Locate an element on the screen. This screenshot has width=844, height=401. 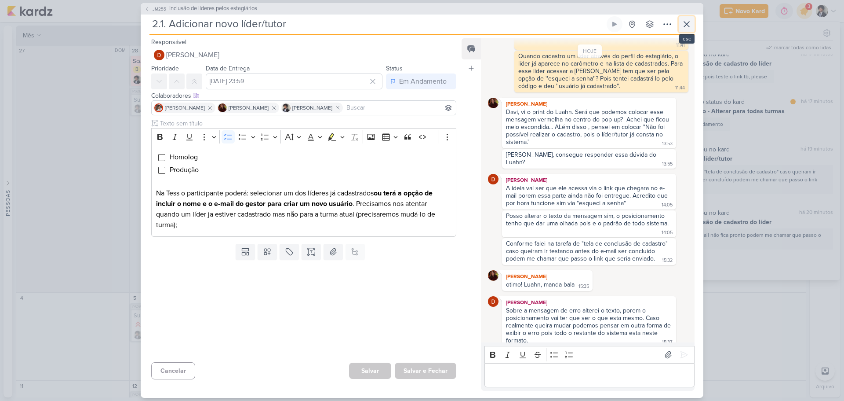
div: Conforme falei na tarefa de "tela de conclusão de cadastro" caso queiram ir testando antes do e-m... is located at coordinates (588, 251).